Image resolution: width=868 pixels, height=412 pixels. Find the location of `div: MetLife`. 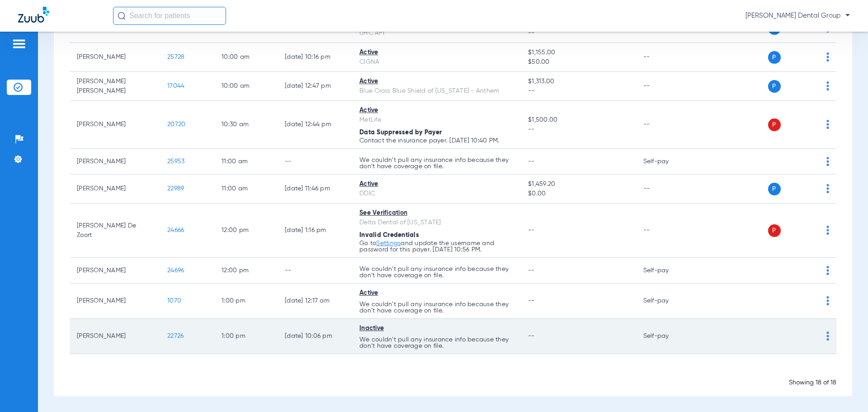

div: MetLife is located at coordinates (436, 120).